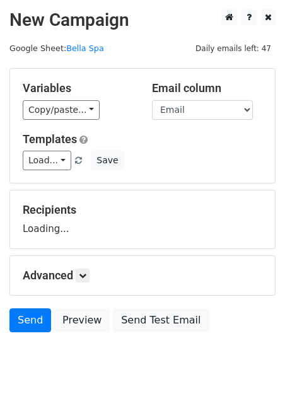 The width and height of the screenshot is (285, 401). What do you see at coordinates (61, 110) in the screenshot?
I see `a: Copy/paste...` at bounding box center [61, 110].